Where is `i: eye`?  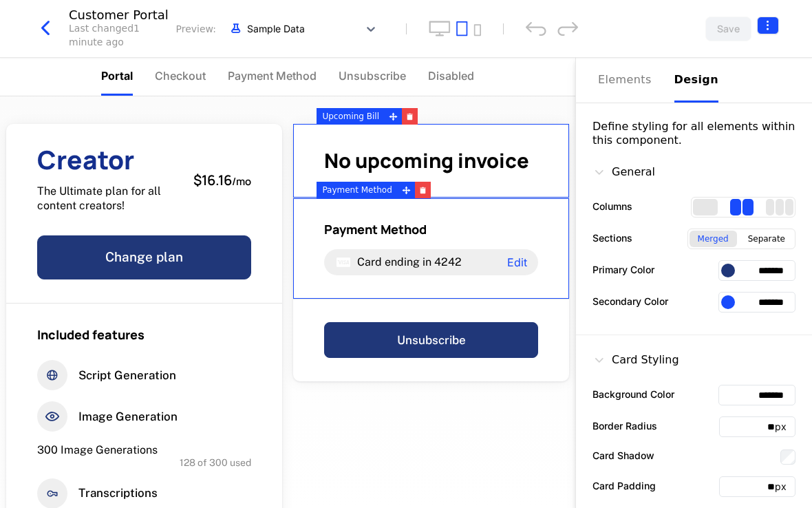
i: eye is located at coordinates (53, 416).